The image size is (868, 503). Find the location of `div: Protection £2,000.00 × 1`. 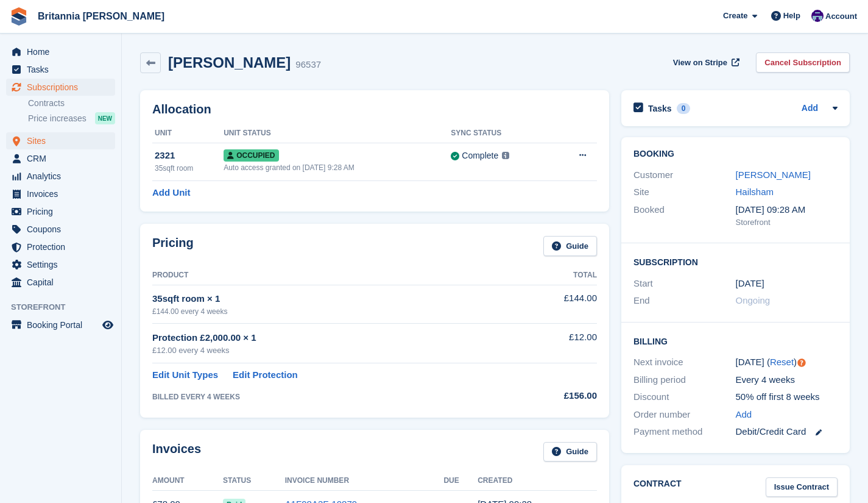

div: Protection £2,000.00 × 1 is located at coordinates (333, 338).